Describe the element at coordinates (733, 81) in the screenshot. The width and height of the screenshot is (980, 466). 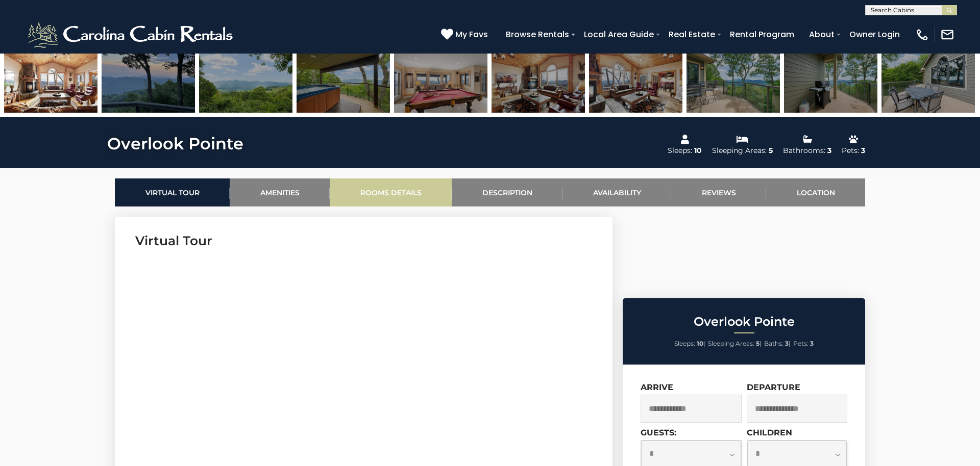
I see `img: 169113739` at that location.